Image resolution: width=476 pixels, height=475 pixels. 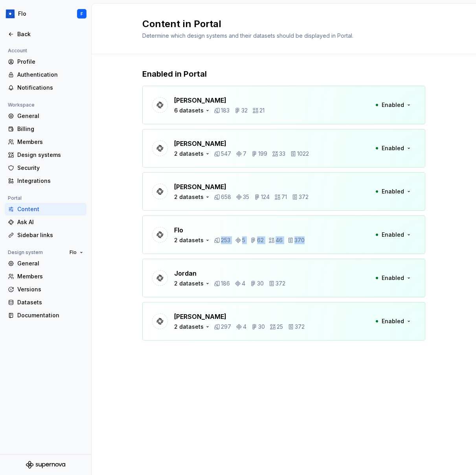 What do you see at coordinates (303, 154) in the screenshot?
I see `p: 1022` at bounding box center [303, 154].